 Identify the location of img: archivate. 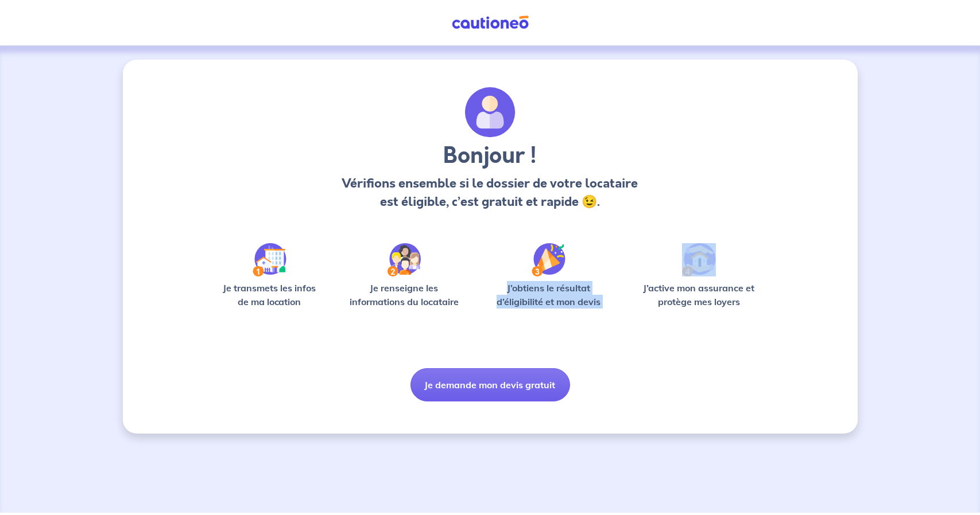
(490, 112).